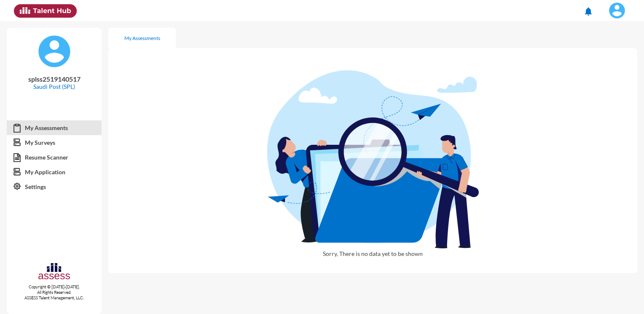  I want to click on div: My Assessments, so click(142, 38).